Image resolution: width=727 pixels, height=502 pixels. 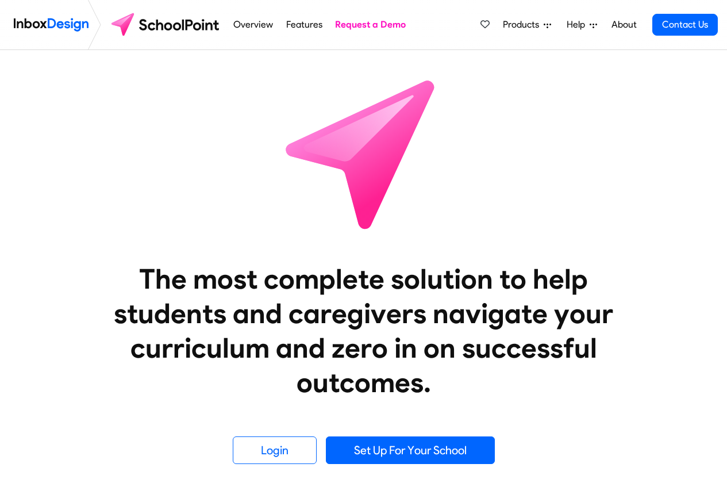 I want to click on a: Contact Us, so click(x=685, y=25).